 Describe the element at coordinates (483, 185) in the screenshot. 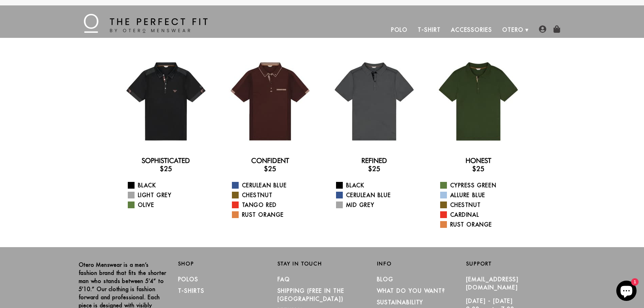

I see `a: Cypress Green` at that location.